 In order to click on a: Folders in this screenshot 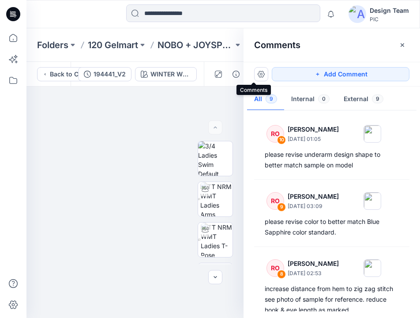, I will do `click(53, 45)`.